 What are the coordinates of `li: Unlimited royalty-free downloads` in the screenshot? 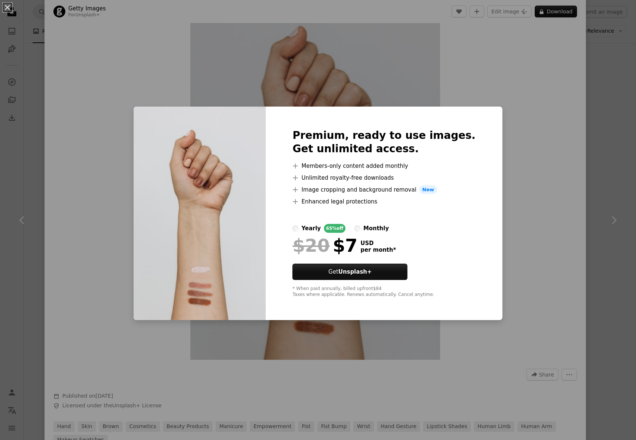 It's located at (384, 178).